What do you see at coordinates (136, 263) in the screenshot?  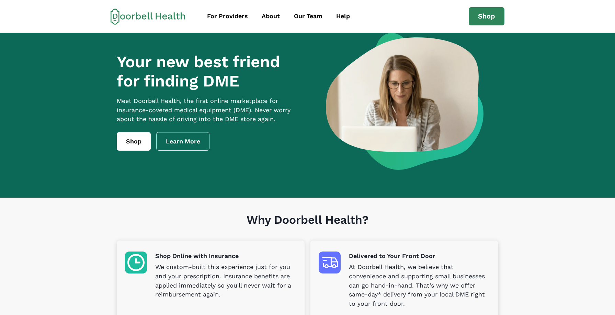 I see `img: Shop Online with Insurance icon` at bounding box center [136, 263].